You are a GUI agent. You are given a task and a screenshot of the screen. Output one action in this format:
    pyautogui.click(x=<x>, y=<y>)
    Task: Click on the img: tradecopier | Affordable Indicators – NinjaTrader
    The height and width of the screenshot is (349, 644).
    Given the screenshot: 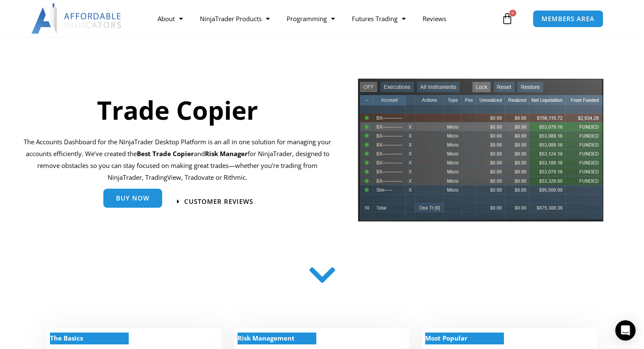 What is the action you would take?
    pyautogui.click(x=481, y=153)
    